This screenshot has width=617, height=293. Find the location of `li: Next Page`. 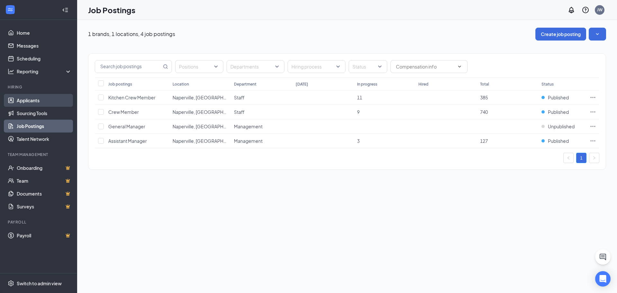

li: Next Page is located at coordinates (594, 158).